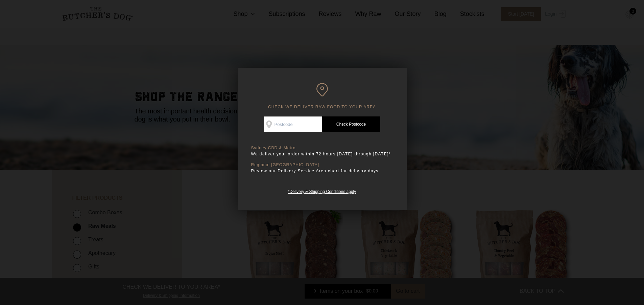 This screenshot has width=644, height=305. I want to click on h6: CHECK WE DELIVER RAW FOOD TO YOUR AREA, so click(322, 96).